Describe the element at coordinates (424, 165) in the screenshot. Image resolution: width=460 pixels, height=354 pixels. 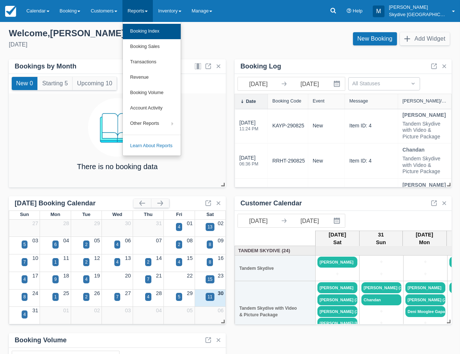
I see `div: Tandem Skydive with Video & Picture Package` at that location.